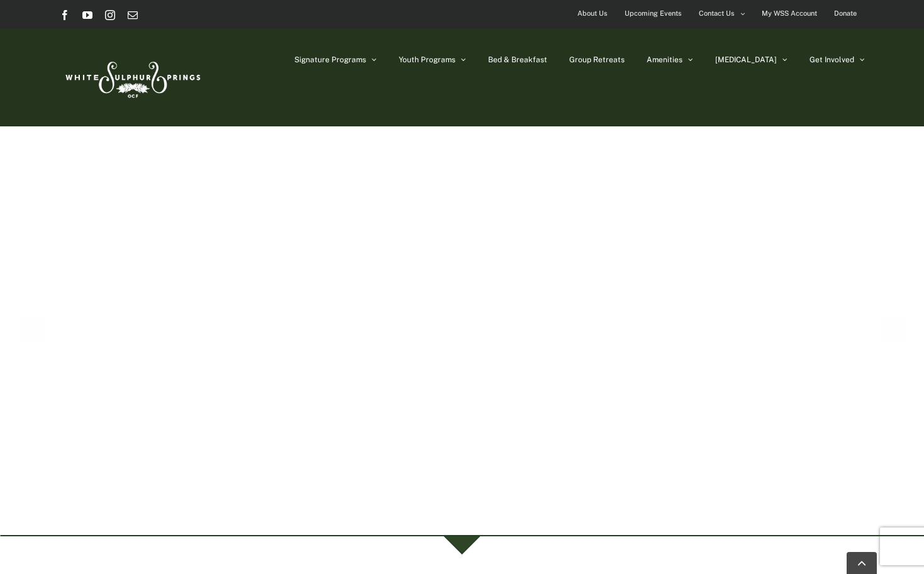 The image size is (924, 574). I want to click on a: YouTube, so click(88, 15).